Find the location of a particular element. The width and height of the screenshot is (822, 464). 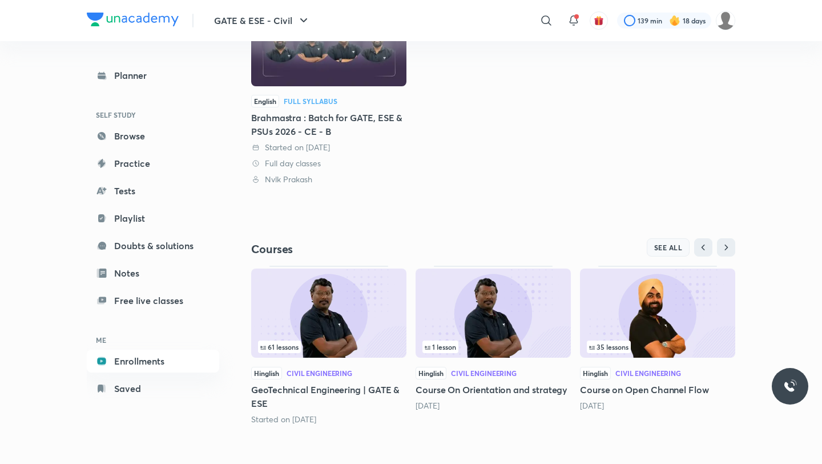

div: Full Syllabus is located at coordinates (311, 101).